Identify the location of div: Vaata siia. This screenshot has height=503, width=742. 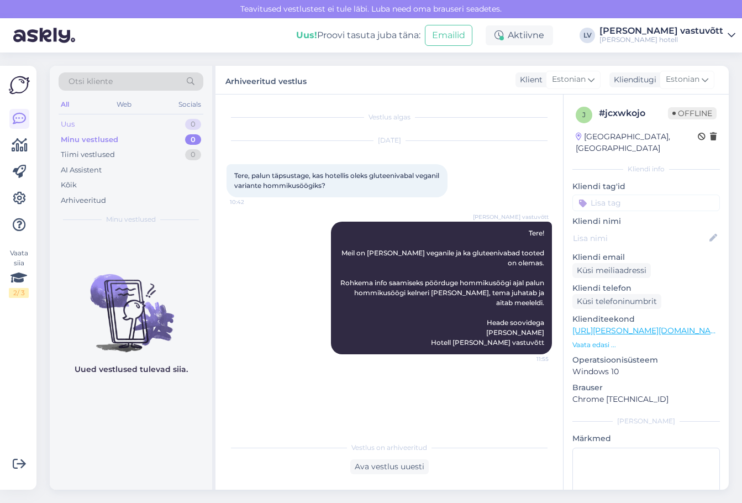
(19, 273).